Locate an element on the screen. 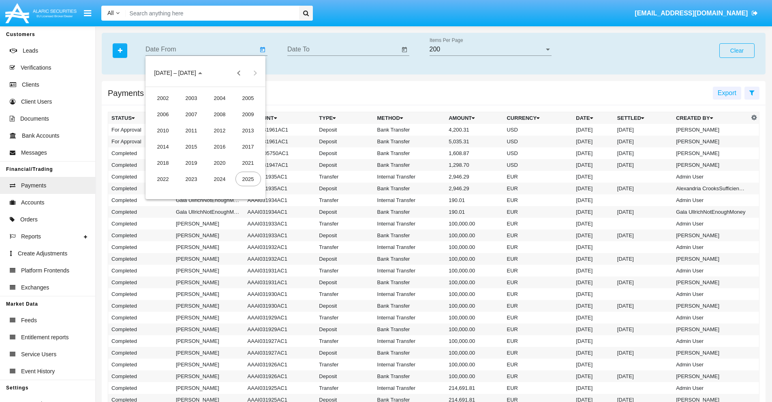  div: 2009 is located at coordinates (248, 114).